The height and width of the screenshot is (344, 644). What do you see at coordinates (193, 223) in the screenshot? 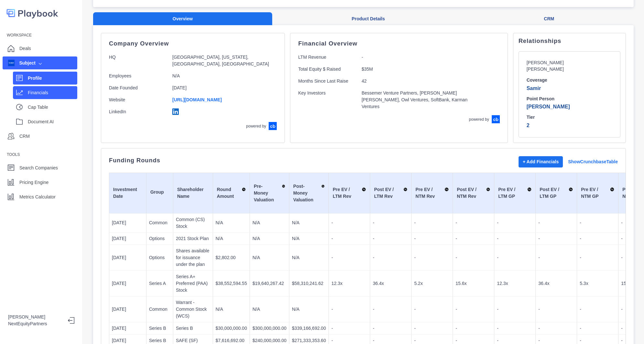
I see `p: Common (CS) Stock` at bounding box center [193, 223].